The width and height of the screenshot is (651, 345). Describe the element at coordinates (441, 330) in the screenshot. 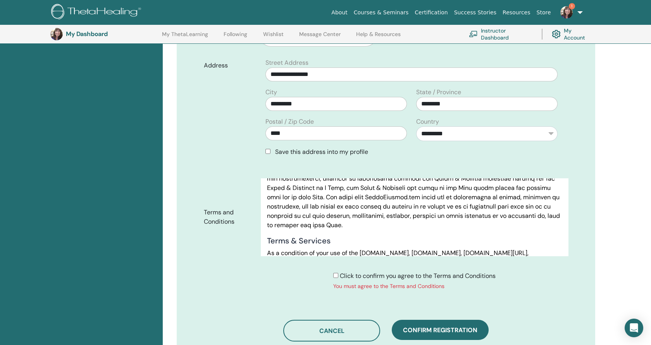

I see `span: Confirm registration` at that location.